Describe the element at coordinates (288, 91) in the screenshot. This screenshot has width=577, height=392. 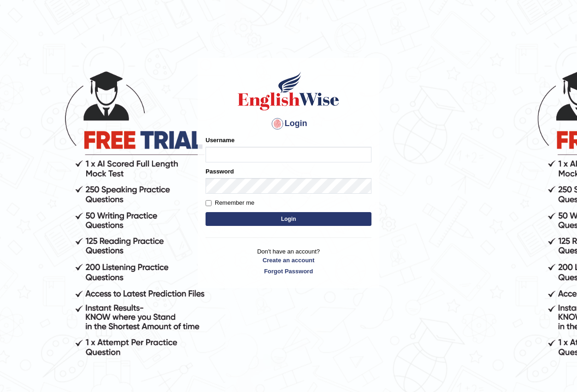
I see `img: Logo of English Wise sign in for intelligent practice with AI` at that location.